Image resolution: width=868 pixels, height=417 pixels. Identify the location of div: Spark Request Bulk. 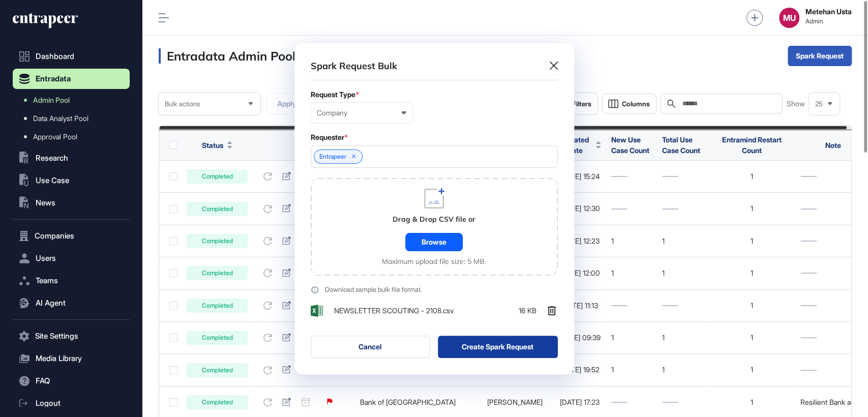
(354, 66).